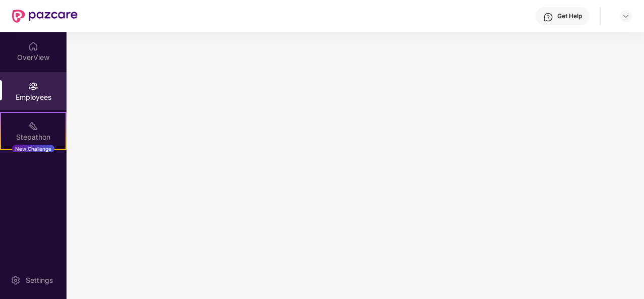 The width and height of the screenshot is (644, 299). I want to click on img: svg+xml;base64,PHN2ZyBpZD0iU2V0dGluZy0yMHgyMCIgeG1sbnM9Imh0dHA6Ly93d3cudzMub3JnLzIwMDAvc3ZnIiB3aW..., so click(16, 281).